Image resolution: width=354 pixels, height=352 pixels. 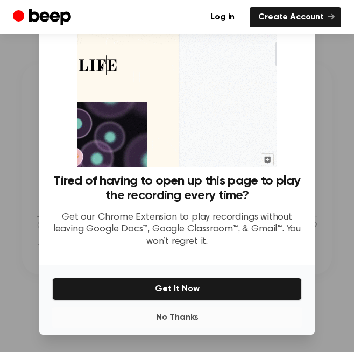 What do you see at coordinates (222, 17) in the screenshot?
I see `a: Log in` at bounding box center [222, 17].